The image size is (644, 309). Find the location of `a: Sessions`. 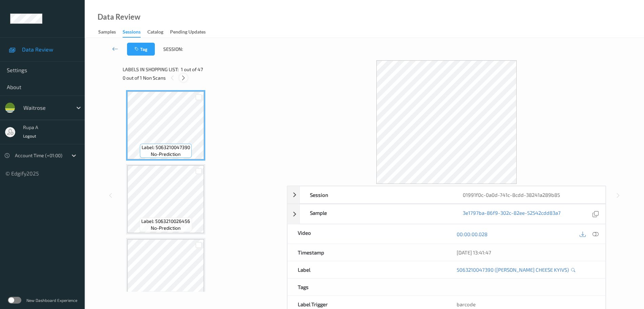

a: Sessions is located at coordinates (135, 33).